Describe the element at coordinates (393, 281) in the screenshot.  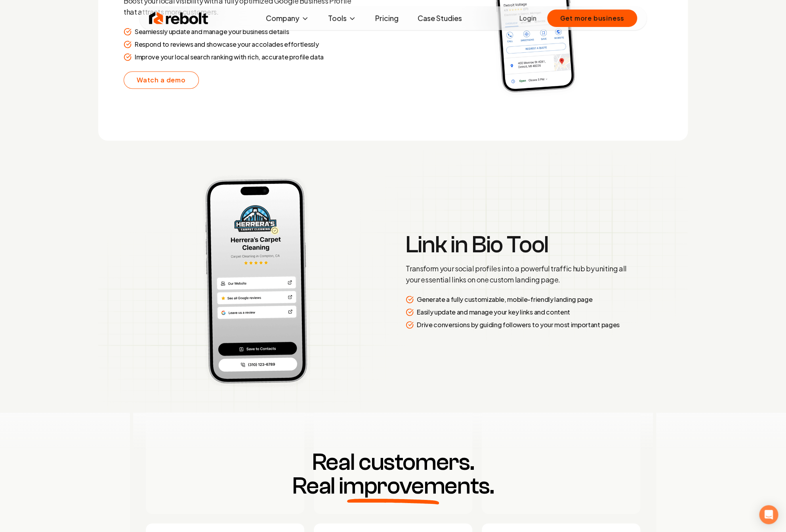
I see `img: Product` at that location.